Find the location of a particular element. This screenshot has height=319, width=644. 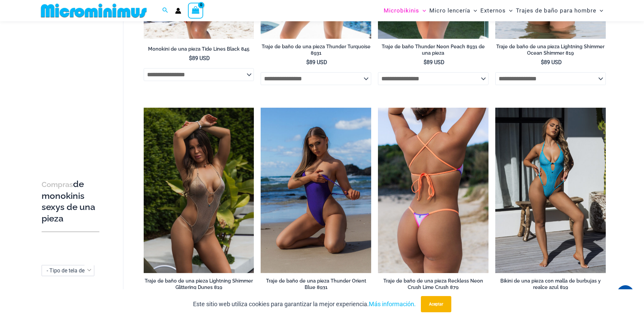

font: - Tipo de tela de la tienda is located at coordinates (77, 271).